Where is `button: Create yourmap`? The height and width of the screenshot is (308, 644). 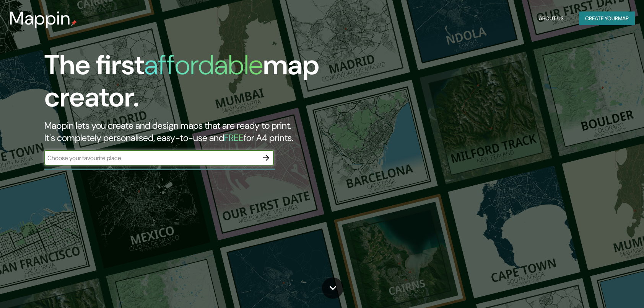 button: Create yourmap is located at coordinates (607, 18).